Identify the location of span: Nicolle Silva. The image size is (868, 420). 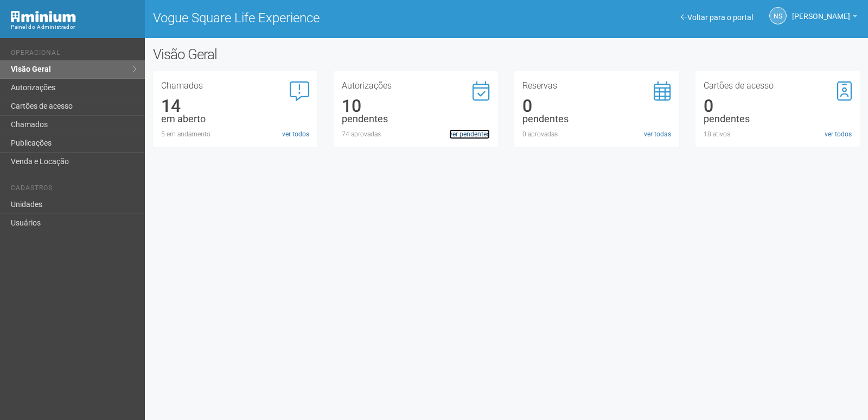
(821, 11).